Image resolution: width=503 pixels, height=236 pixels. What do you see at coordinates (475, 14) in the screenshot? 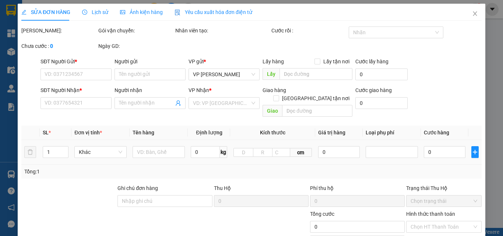
I see `button: Close` at bounding box center [475, 14].